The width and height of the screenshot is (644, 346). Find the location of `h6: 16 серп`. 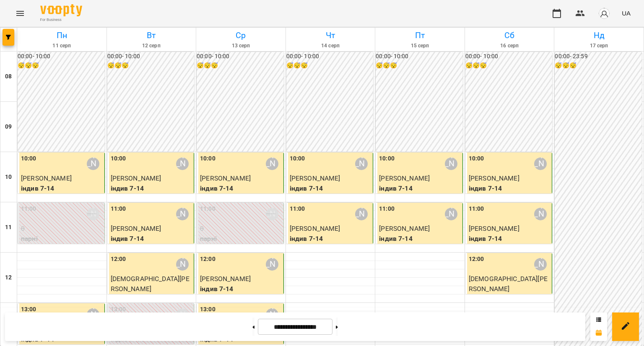

h6: 16 серп is located at coordinates (509, 45).